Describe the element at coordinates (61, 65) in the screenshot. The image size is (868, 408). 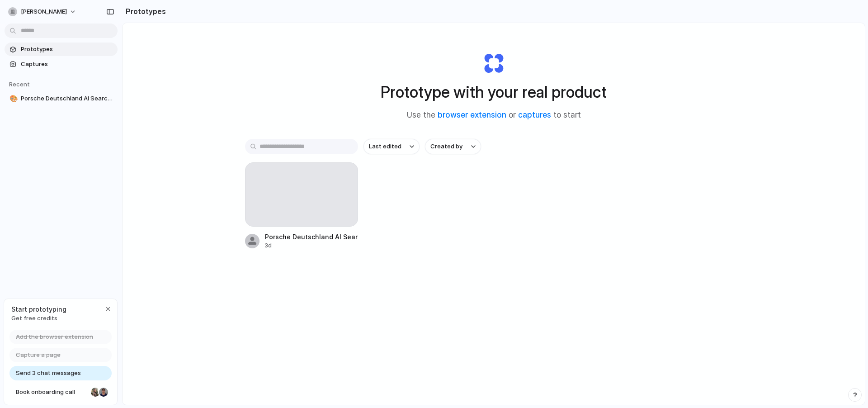
I see `a: Captures` at that location.